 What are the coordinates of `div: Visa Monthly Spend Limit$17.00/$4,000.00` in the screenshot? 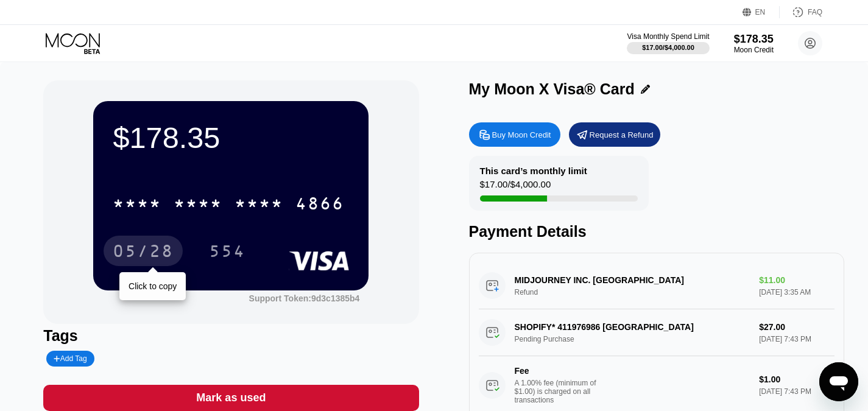 It's located at (667, 43).